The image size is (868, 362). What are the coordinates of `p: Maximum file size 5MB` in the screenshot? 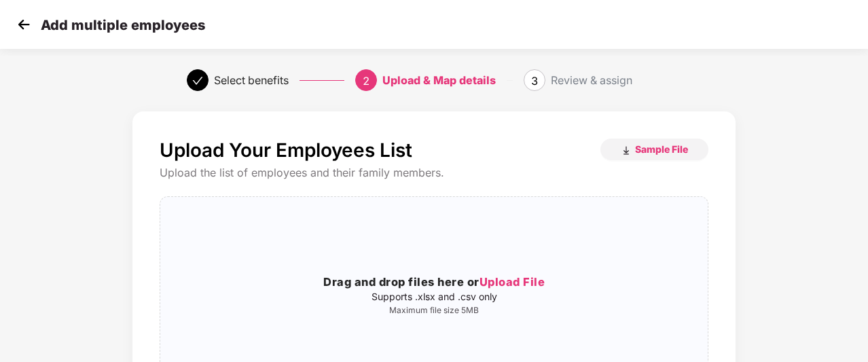 It's located at (434, 310).